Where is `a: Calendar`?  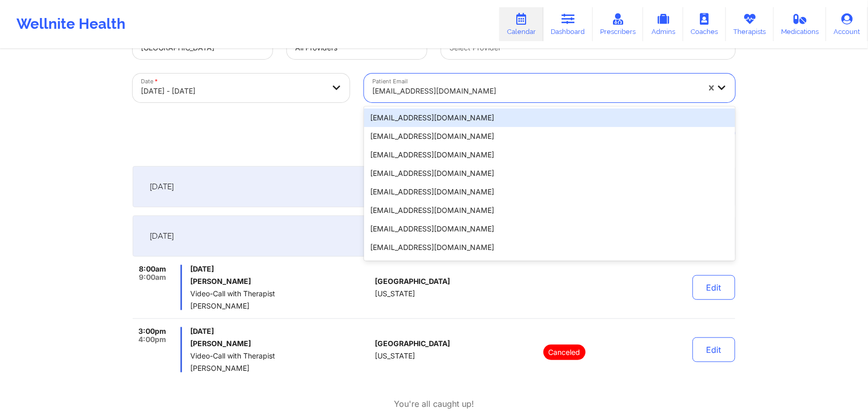 a: Calendar is located at coordinates (521, 24).